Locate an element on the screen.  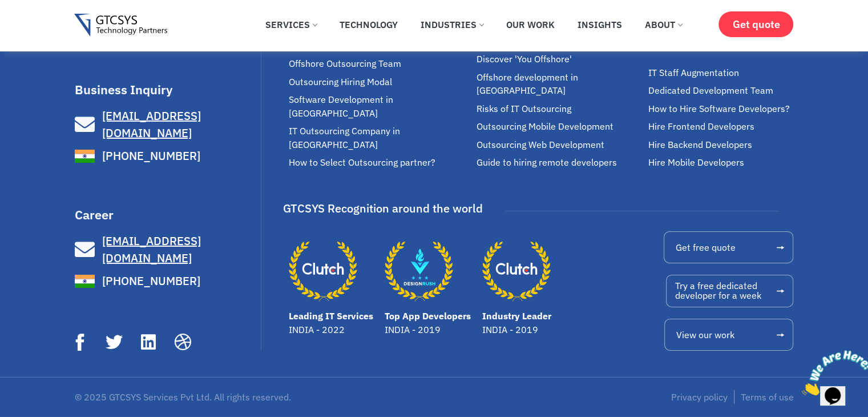
a: Terms of use is located at coordinates (767, 397).